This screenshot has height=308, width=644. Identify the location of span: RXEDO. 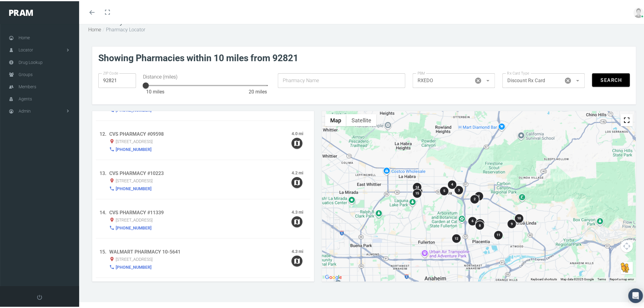
(426, 79).